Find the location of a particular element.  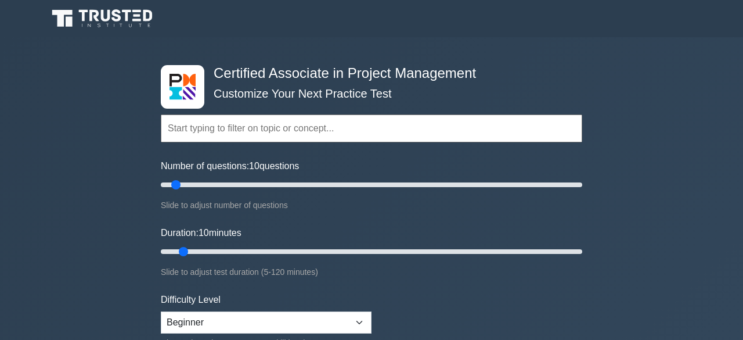

div: Slide to adjust test duration (5-120 minutes) is located at coordinates (372, 272).